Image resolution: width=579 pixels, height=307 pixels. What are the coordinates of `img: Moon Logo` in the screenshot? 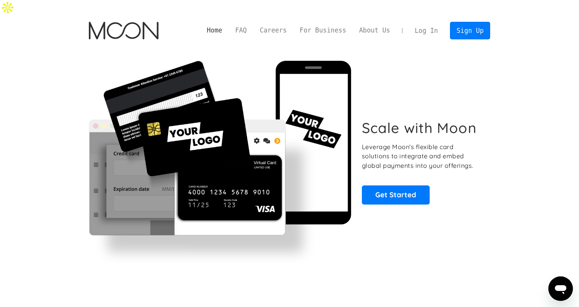 It's located at (123, 31).